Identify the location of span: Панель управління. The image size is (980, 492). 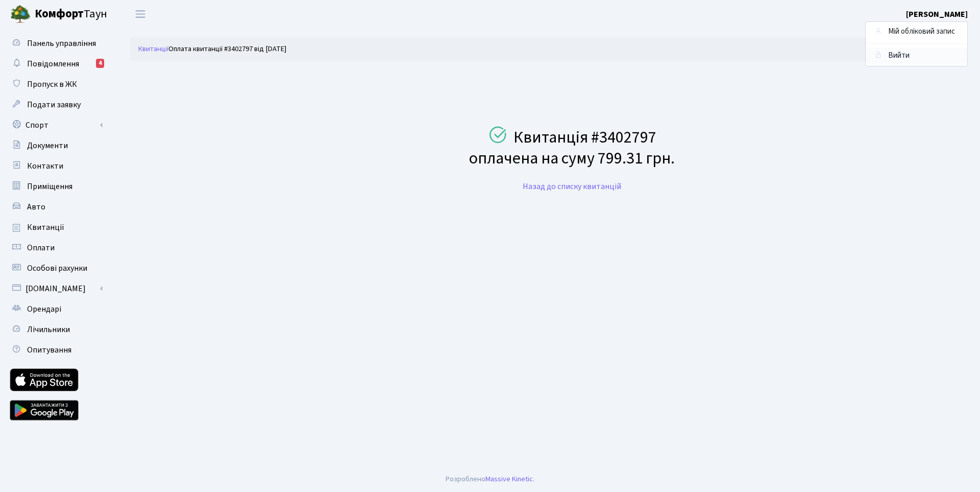
(61, 43).